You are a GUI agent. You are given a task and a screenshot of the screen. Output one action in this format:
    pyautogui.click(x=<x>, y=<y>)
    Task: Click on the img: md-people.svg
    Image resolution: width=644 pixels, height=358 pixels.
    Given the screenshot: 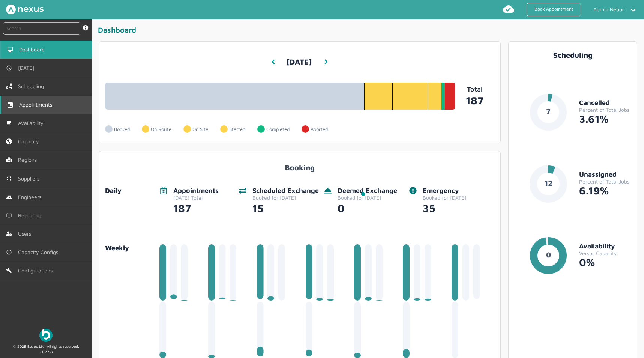 What is the action you would take?
    pyautogui.click(x=9, y=197)
    